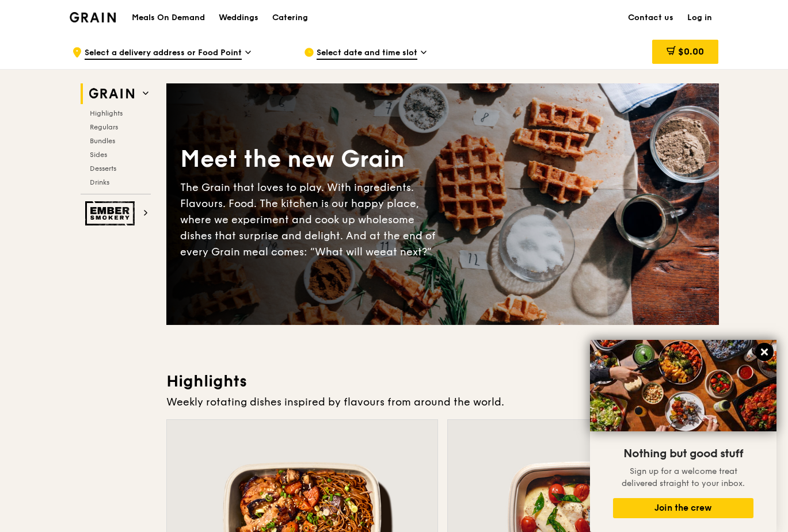  I want to click on span: Select date and time slot, so click(367, 53).